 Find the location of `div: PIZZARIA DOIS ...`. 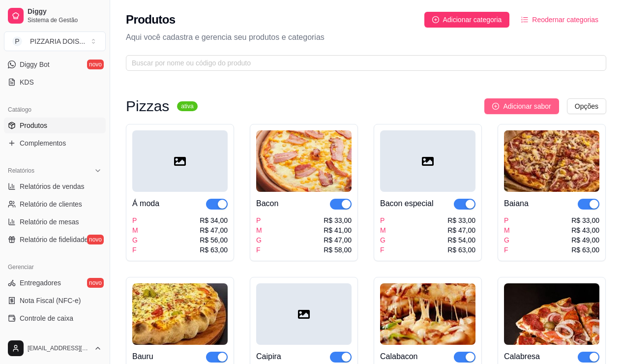

div: PIZZARIA DOIS ... is located at coordinates (58, 41).